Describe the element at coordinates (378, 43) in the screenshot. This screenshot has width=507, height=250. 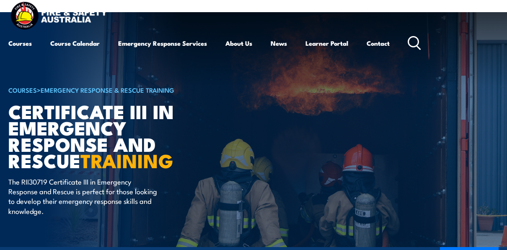
I see `a: Contact` at that location.